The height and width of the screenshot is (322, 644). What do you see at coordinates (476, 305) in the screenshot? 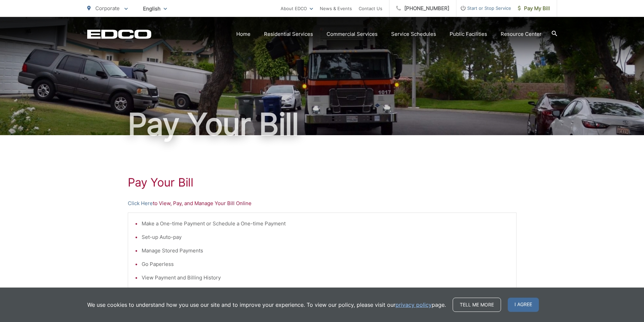
I see `a: Tell me more` at bounding box center [476, 305].